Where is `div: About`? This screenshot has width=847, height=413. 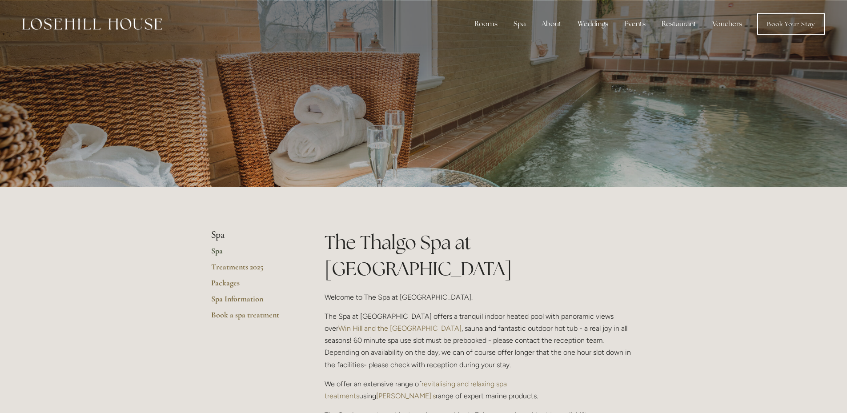 div: About is located at coordinates (551, 24).